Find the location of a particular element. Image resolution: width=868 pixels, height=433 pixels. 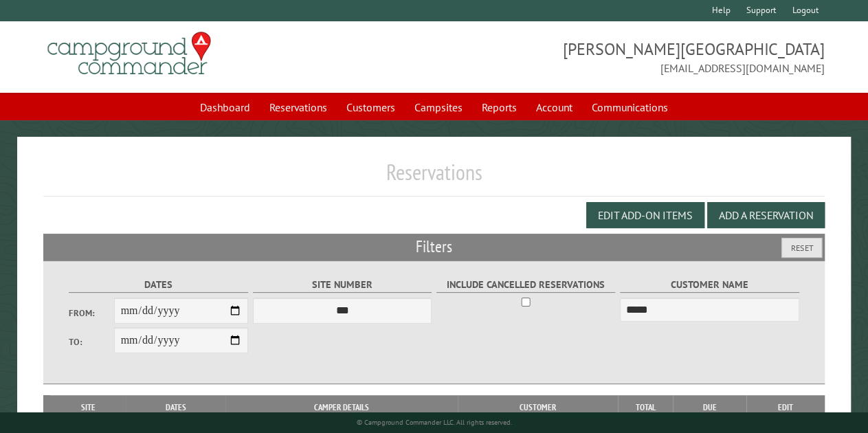

label: To: is located at coordinates (91, 342).